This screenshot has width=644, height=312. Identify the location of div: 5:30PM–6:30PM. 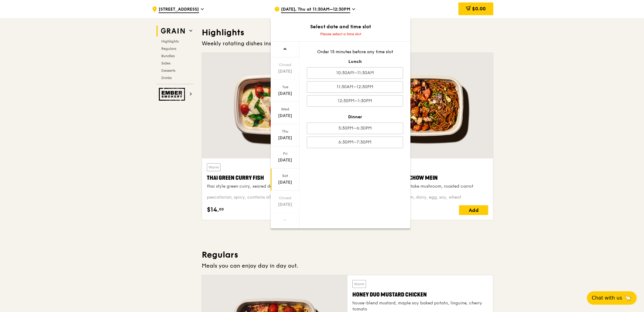
(355, 128).